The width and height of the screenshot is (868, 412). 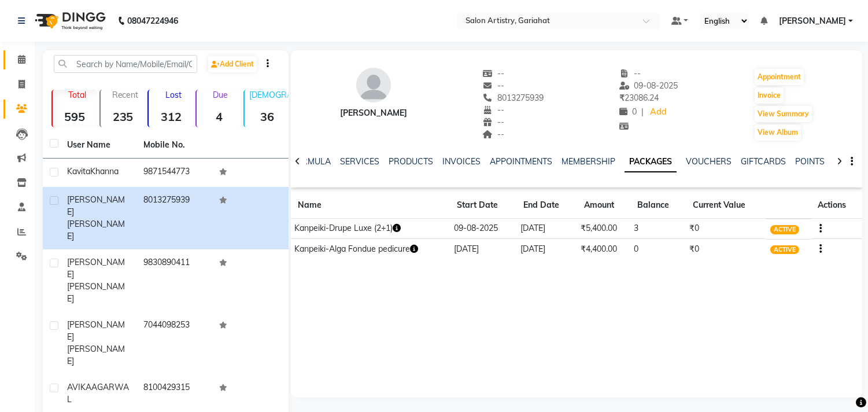 What do you see at coordinates (173, 95) in the screenshot?
I see `p: Lost` at bounding box center [173, 95].